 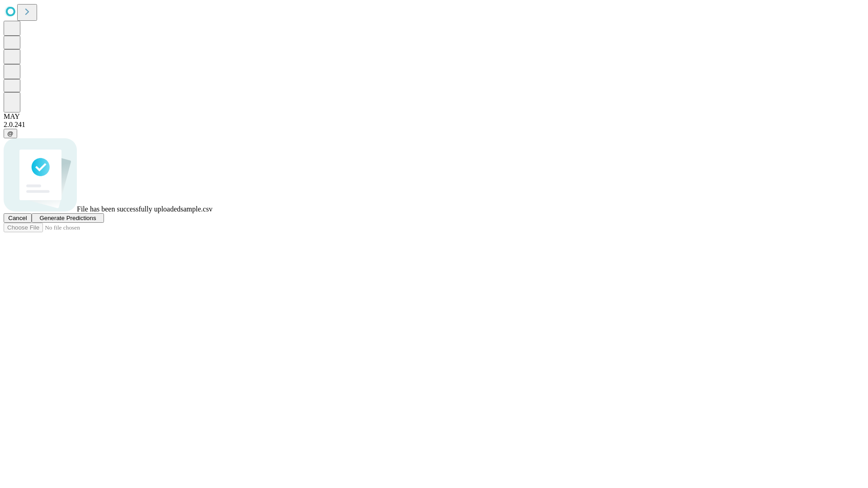 I want to click on span: File has been successfully uploaded, so click(x=129, y=209).